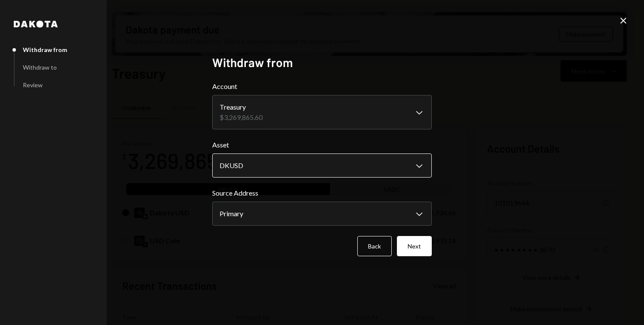 The image size is (644, 325). Describe the element at coordinates (414, 246) in the screenshot. I see `button: Next` at that location.